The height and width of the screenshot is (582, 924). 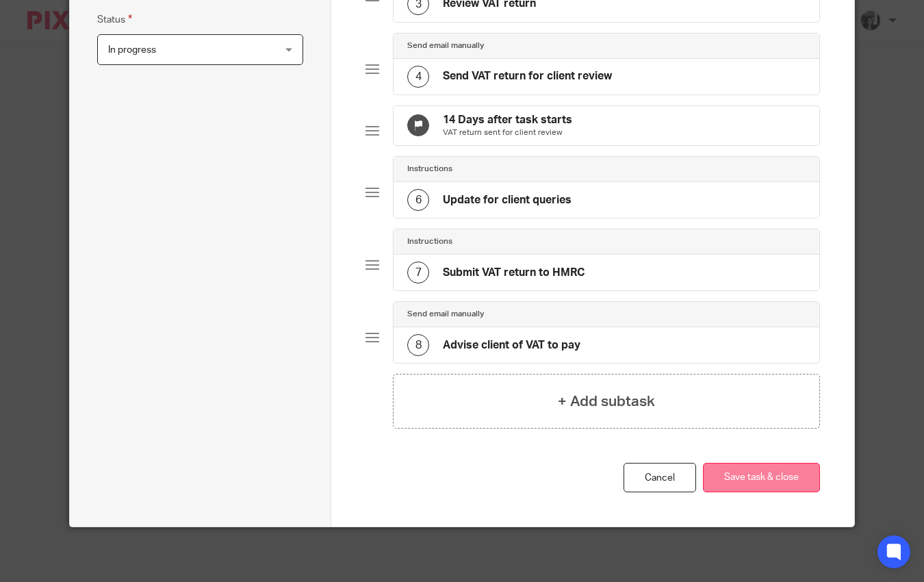 I want to click on h4: Update for client queries, so click(x=508, y=200).